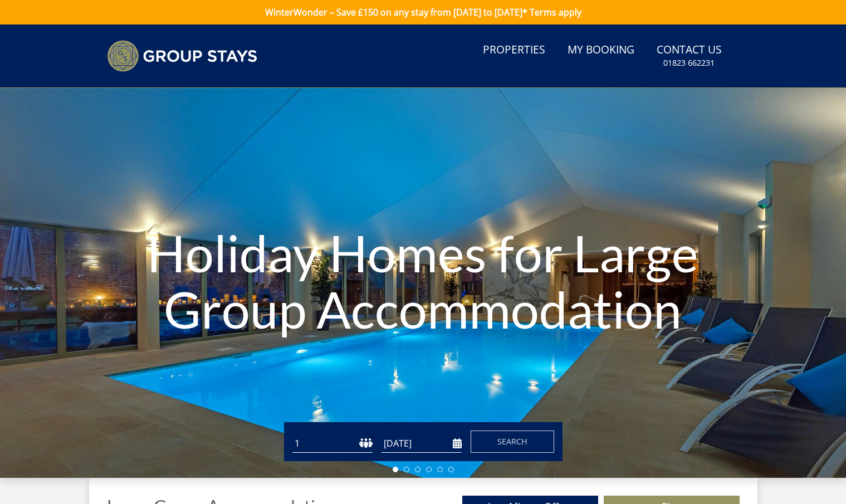  I want to click on input: Arrival Date, so click(422, 443).